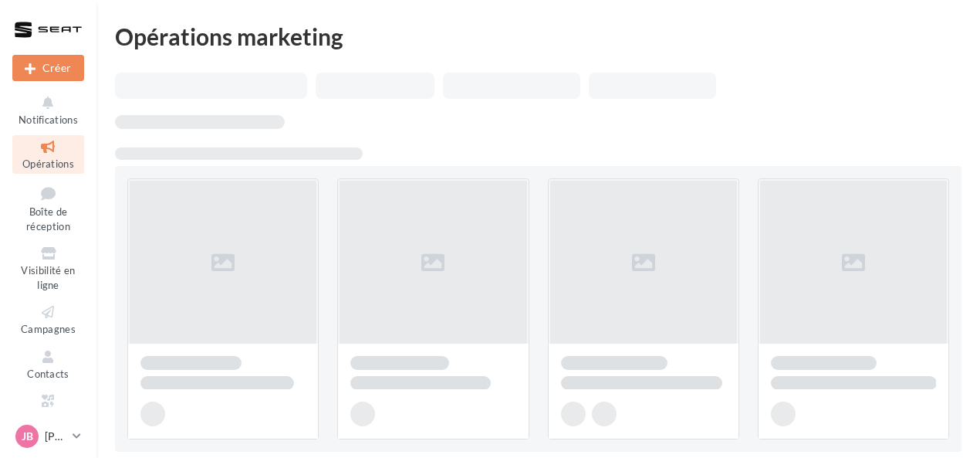  I want to click on button: Notifications, so click(48, 110).